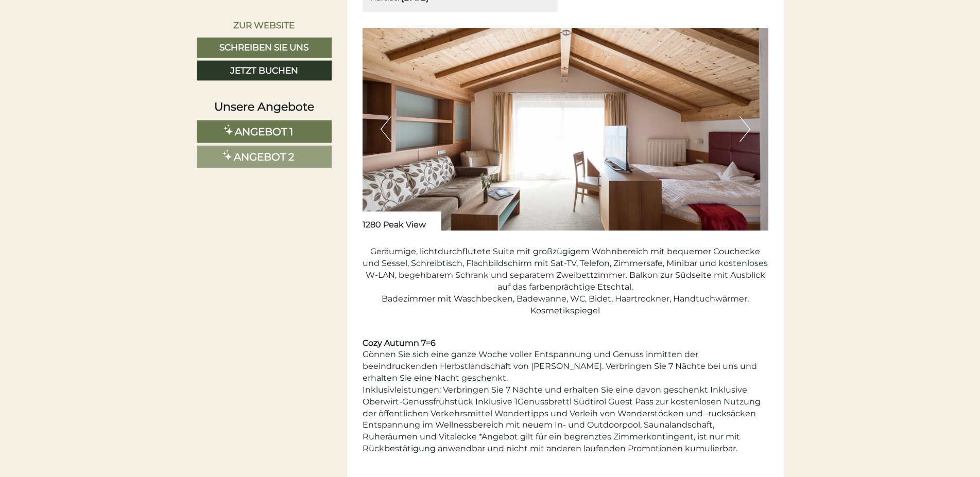 The height and width of the screenshot is (477, 980). I want to click on span: Angebot 1, so click(264, 132).